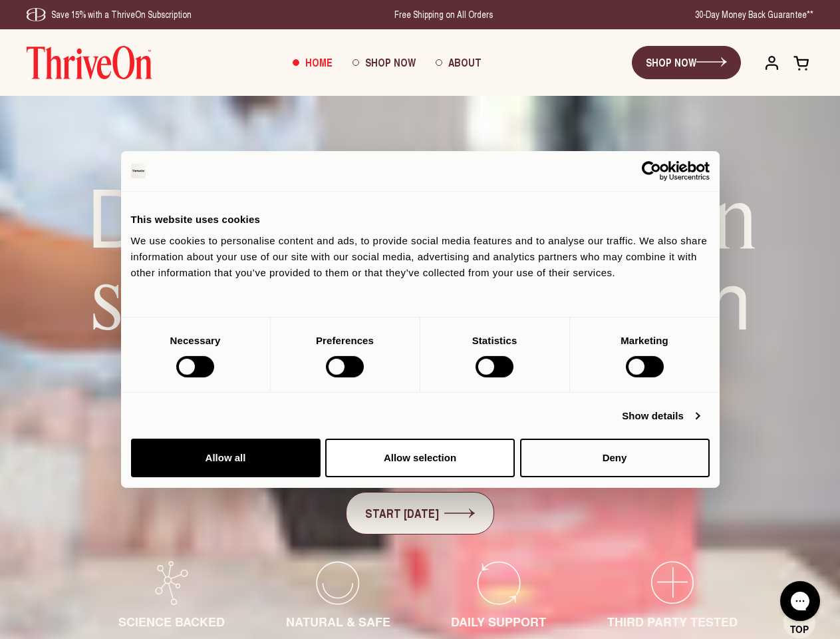 Image resolution: width=840 pixels, height=639 pixels. Describe the element at coordinates (443, 15) in the screenshot. I see `div: Free Shipping on All Orders` at that location.